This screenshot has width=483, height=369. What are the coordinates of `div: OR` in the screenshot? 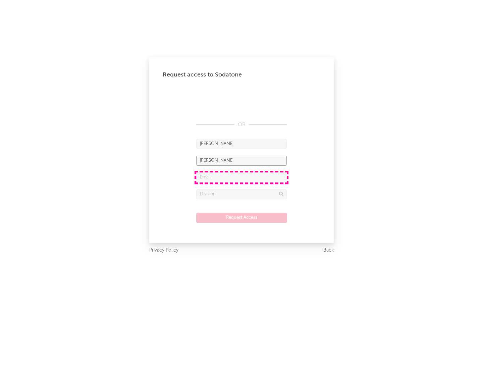 It's located at (241, 125).